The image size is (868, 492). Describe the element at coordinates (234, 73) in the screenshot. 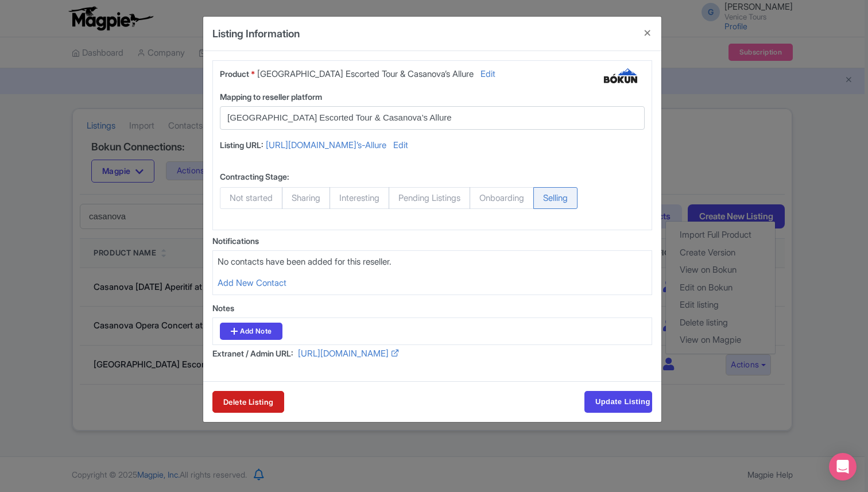

I see `span: Product` at that location.